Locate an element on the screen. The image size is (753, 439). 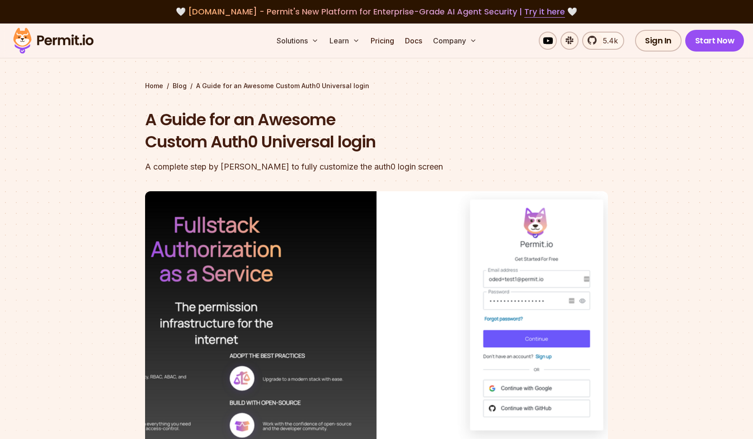
img: Permit logo is located at coordinates (53, 41).